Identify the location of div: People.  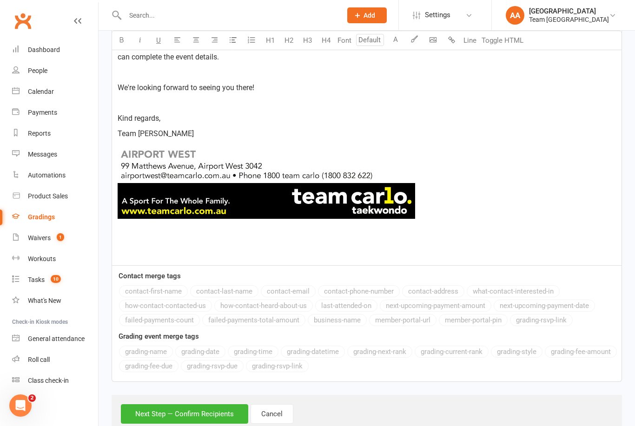
(38, 71).